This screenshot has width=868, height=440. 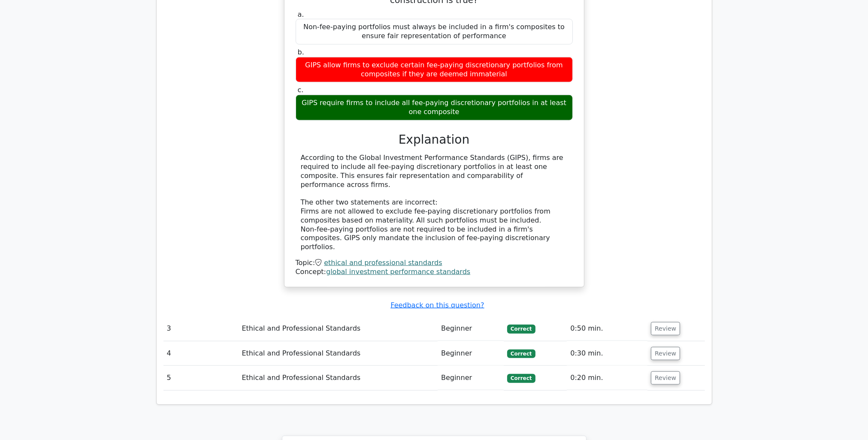 What do you see at coordinates (608, 378) in the screenshot?
I see `td: 0:20 min.` at bounding box center [608, 378].